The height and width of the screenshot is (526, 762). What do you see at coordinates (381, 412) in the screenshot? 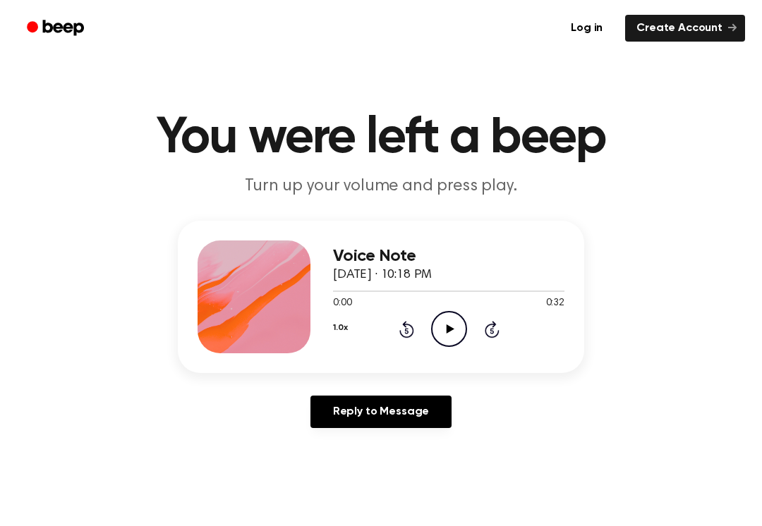
I see `a: Reply to Message` at bounding box center [381, 412].